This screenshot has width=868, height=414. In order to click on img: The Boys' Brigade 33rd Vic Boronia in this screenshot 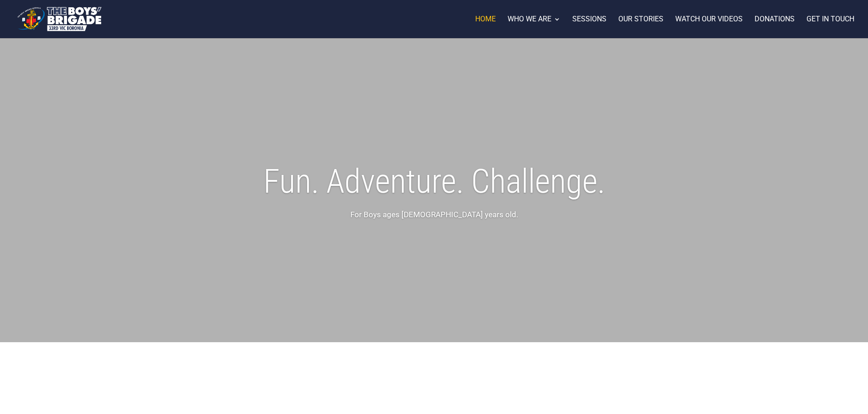, I will do `click(59, 20)`.